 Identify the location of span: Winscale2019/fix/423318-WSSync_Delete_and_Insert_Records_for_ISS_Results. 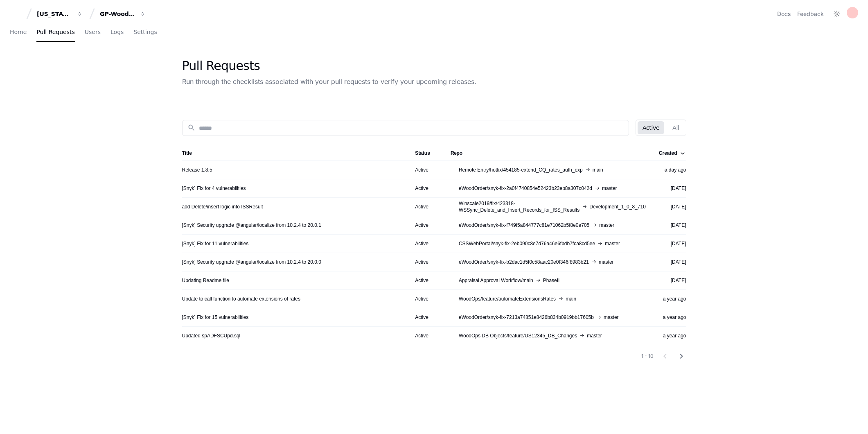
(519, 206).